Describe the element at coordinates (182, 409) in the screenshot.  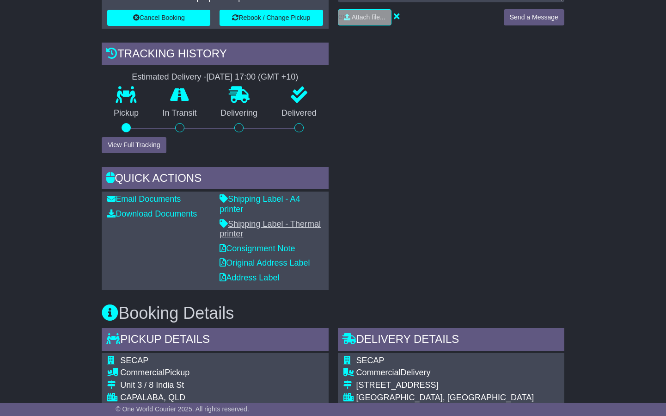
I see `span: © One World Courier 2025. All rights reserved.` at that location.